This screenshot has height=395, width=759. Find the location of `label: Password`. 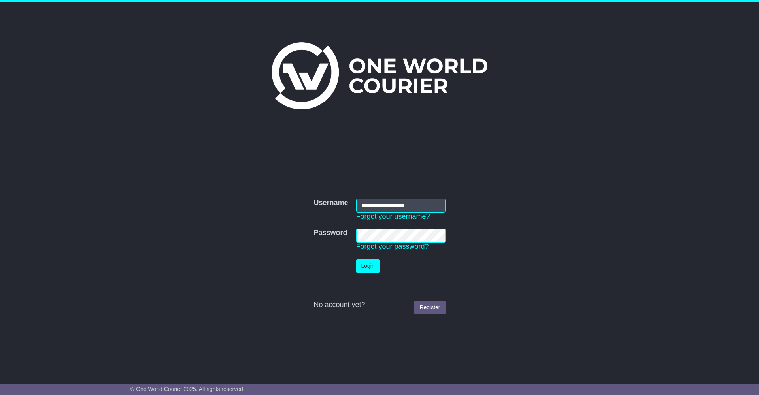

label: Password is located at coordinates (330, 233).